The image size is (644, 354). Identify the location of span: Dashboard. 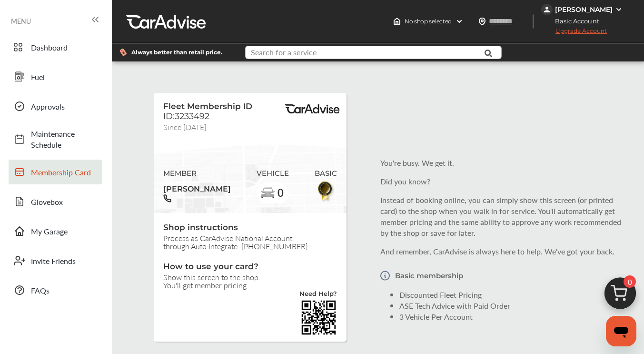
(64, 47).